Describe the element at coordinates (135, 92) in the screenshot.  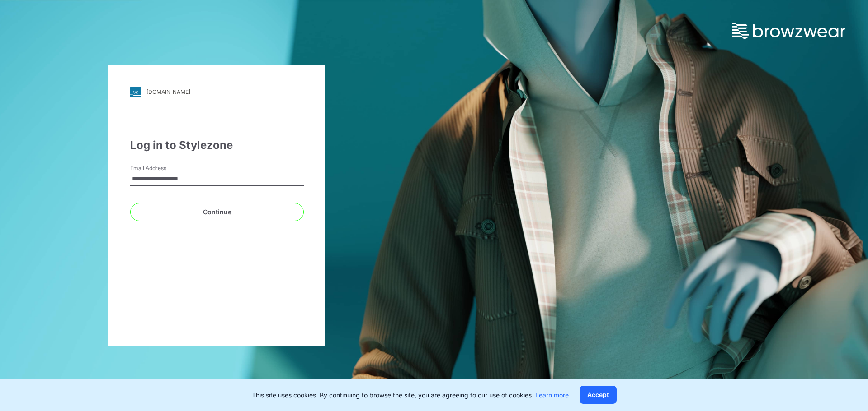
I see `img: svg+xml;base64,PHN2ZyB3aWR0aD0iMjgiIGhlaWdodD0iMjgiIHZpZXdCb3g9IjAgMCAyOCAyOCIgZmlsbD0ibm9uZSIgeG...` at that location.